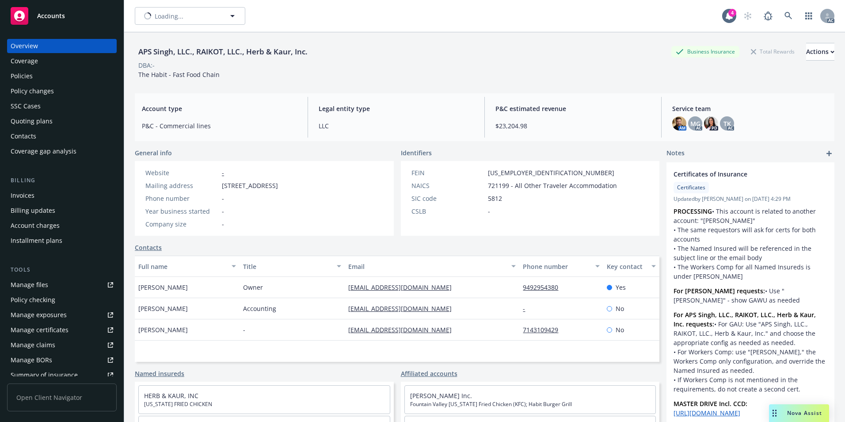 The height and width of the screenshot is (422, 845). What do you see at coordinates (544, 329) in the screenshot?
I see `a: 7143109429` at bounding box center [544, 329].